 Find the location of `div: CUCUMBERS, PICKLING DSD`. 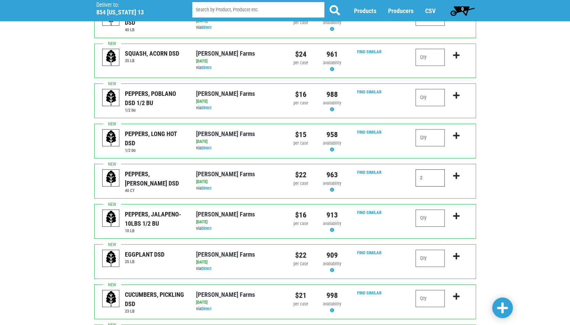

div: CUCUMBERS, PICKLING DSD is located at coordinates (155, 300).